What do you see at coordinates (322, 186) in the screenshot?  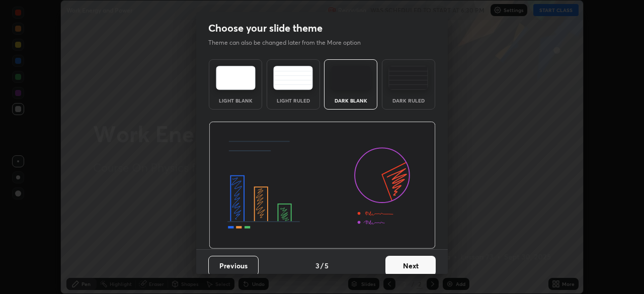 I see `img: darkThemeBanner.d06ce4a2.svg` at bounding box center [322, 186].